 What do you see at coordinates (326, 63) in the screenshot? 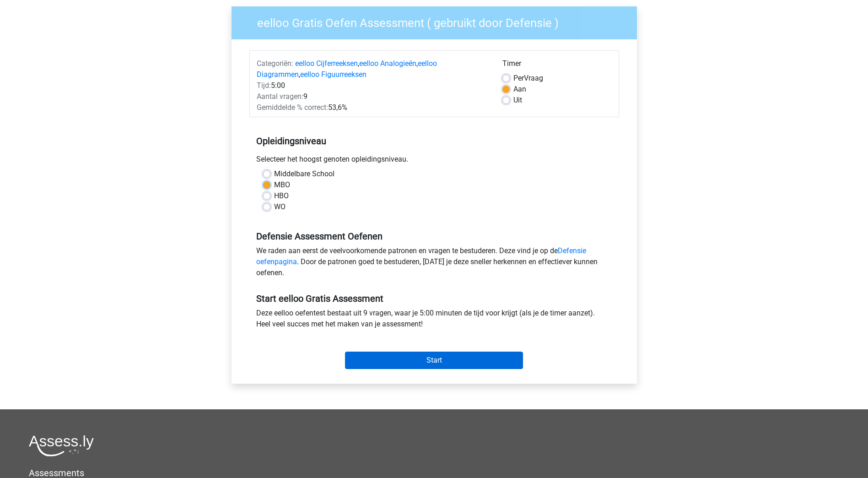
I see `a: eelloo Cijferreeksen` at bounding box center [326, 63].